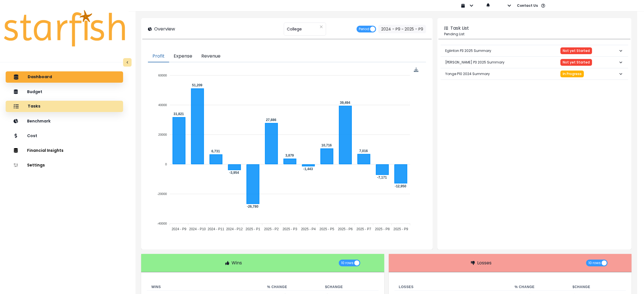 The image size is (644, 294). I want to click on p: Eglinton P3 2025 Summary, so click(469, 51).